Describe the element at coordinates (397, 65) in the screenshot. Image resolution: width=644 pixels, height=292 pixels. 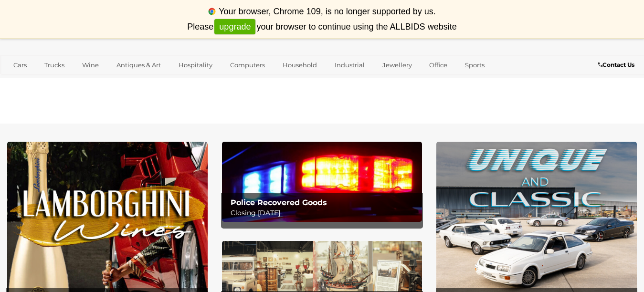
I see `a: Jewellery` at that location.